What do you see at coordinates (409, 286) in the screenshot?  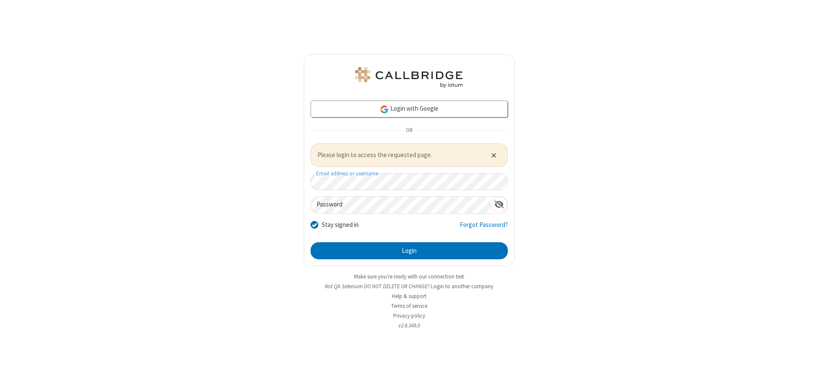 I see `li: Not QA Selenium DO NOT DELETE OR CHANGE?` at bounding box center [409, 286].